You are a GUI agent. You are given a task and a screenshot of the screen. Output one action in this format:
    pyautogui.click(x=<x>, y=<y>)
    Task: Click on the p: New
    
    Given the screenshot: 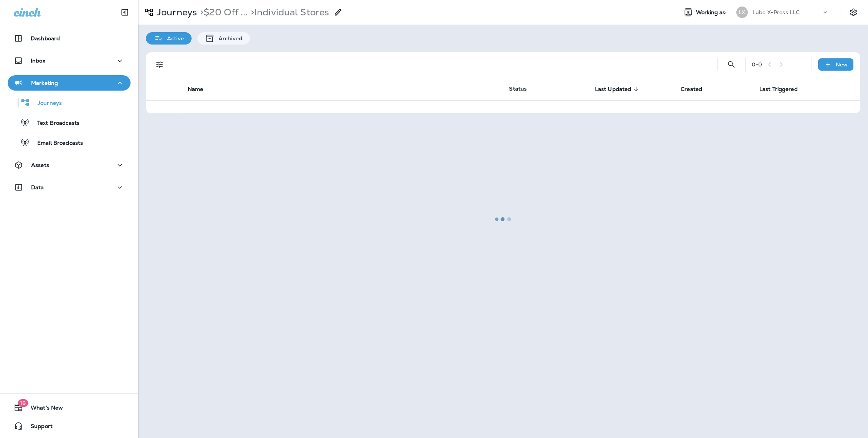 What is the action you would take?
    pyautogui.click(x=841, y=65)
    